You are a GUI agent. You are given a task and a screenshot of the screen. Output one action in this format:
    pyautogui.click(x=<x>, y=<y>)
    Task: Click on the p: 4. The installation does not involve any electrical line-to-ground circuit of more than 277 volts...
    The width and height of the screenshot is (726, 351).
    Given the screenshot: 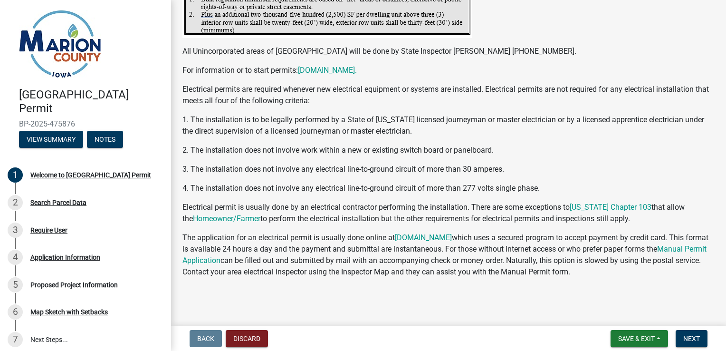 What is the action you would take?
    pyautogui.click(x=449, y=188)
    